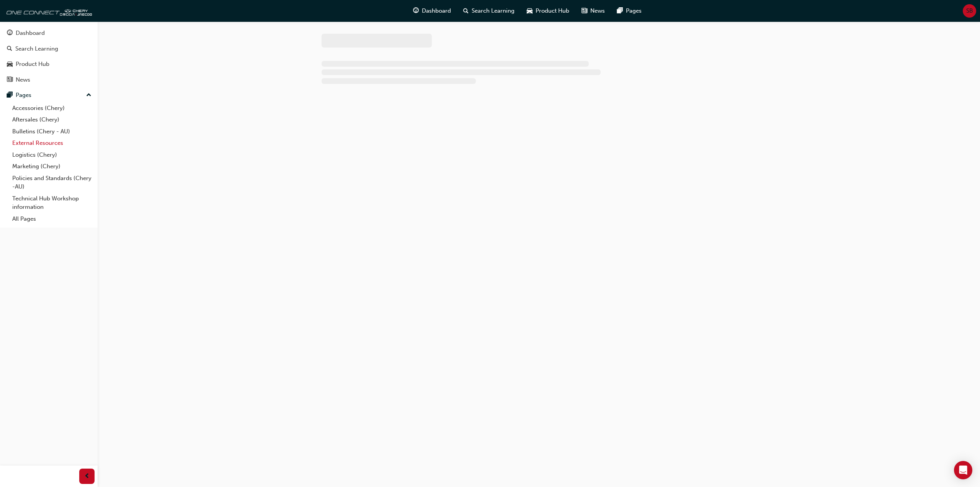  What do you see at coordinates (51, 143) in the screenshot?
I see `a: External Resources` at bounding box center [51, 143].